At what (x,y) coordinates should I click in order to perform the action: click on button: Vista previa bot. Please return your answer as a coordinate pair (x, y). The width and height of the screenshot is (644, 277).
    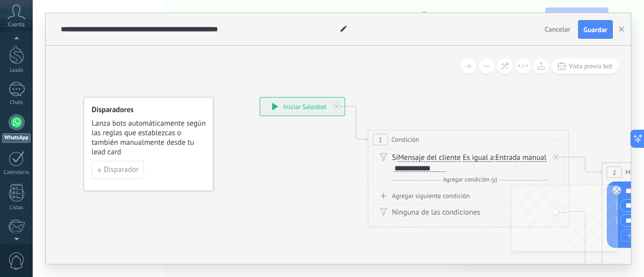
    Looking at the image, I should click on (585, 66).